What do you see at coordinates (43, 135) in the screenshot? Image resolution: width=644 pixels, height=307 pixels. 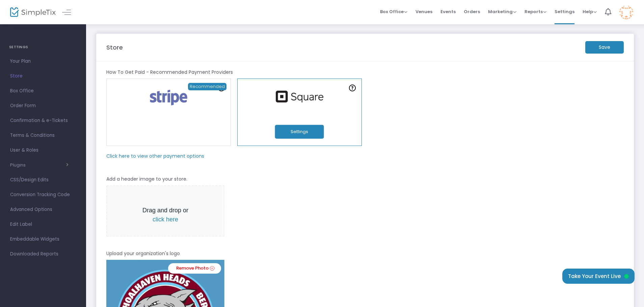 I see `span: Terms & Conditions` at bounding box center [43, 135].